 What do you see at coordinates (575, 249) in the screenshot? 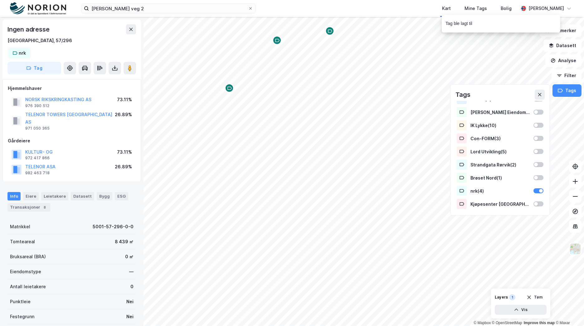
I see `img: Z` at bounding box center [575, 249].